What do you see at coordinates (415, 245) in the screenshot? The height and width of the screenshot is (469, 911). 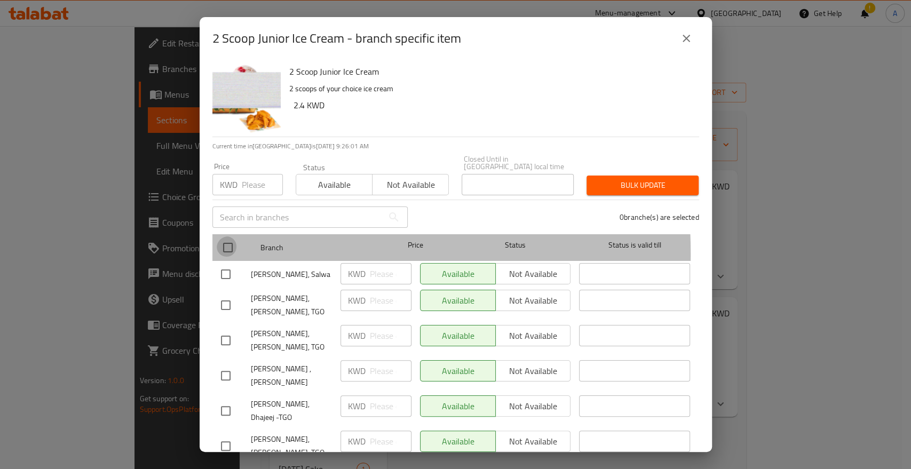 I see `span: Price` at bounding box center [415, 245].